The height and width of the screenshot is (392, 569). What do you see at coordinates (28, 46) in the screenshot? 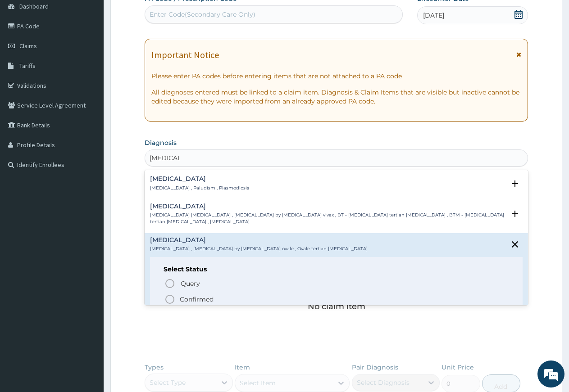
I see `span: Claims` at bounding box center [28, 46].